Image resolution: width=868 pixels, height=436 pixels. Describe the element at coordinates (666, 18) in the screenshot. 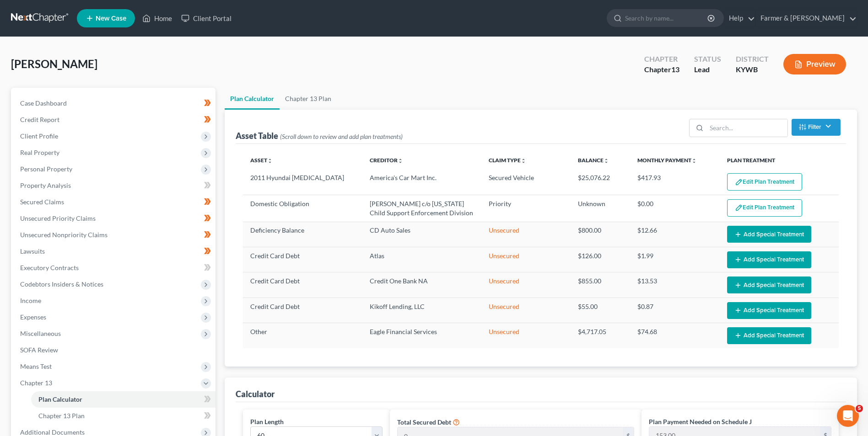

I see `input: Search by name...` at that location.